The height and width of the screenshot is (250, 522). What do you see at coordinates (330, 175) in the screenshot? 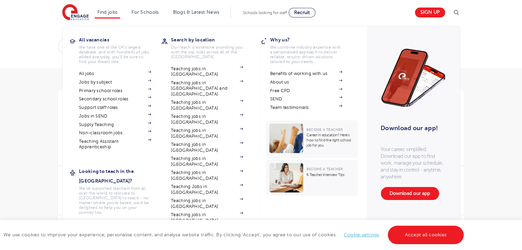
I see `p: 6 Teacher Interview Tips` at bounding box center [330, 175].